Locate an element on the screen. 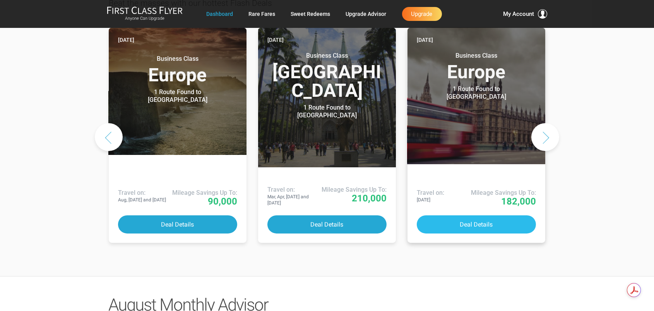 Image resolution: width=654 pixels, height=311 pixels. a: Rare Fares is located at coordinates (262, 14).